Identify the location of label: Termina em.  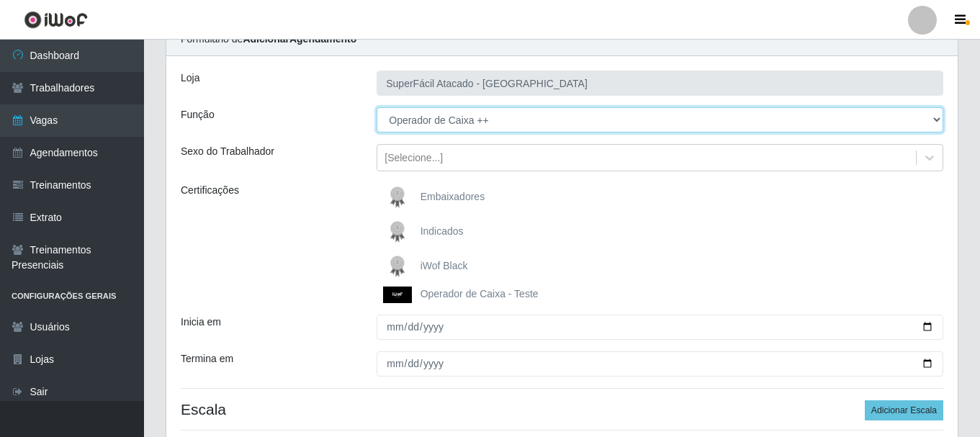
(207, 358).